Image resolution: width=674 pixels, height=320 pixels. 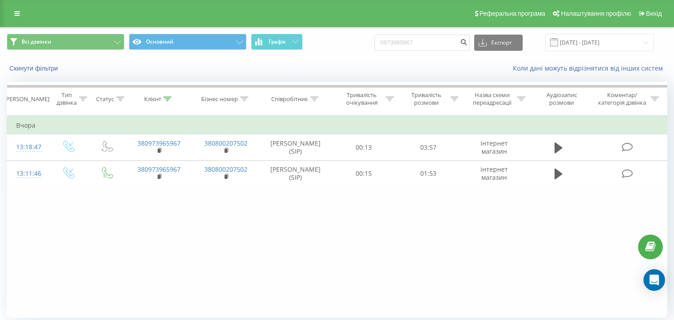 I want to click on div: 13:11:46, so click(x=27, y=173).